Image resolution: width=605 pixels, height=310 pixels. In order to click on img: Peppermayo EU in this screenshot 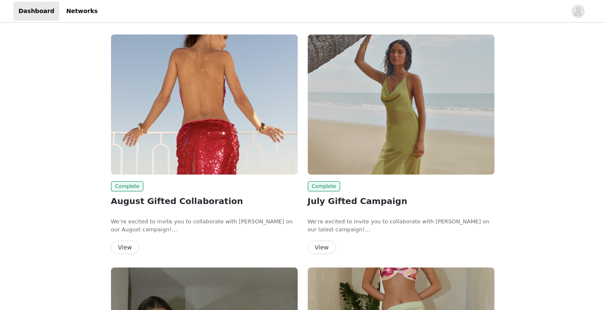, I will do `click(204, 104)`.